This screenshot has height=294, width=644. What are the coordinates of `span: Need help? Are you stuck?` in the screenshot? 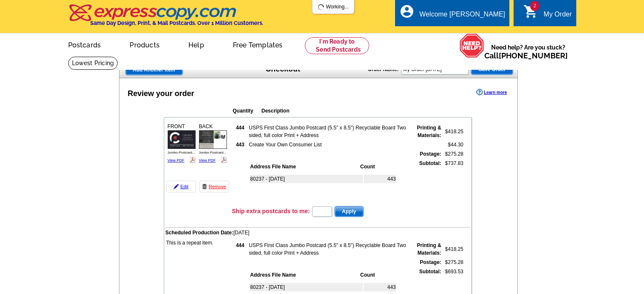 It's located at (528, 52).